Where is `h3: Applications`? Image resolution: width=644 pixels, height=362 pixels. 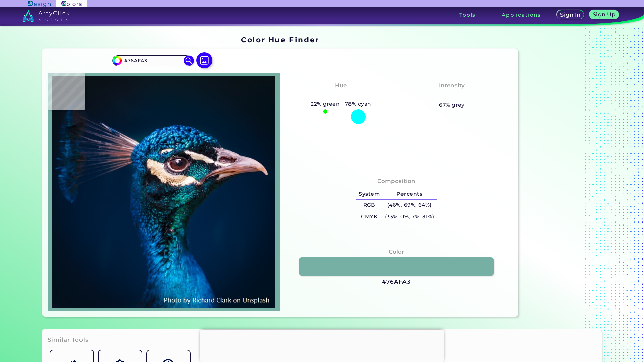 h3: Applications is located at coordinates (521, 15).